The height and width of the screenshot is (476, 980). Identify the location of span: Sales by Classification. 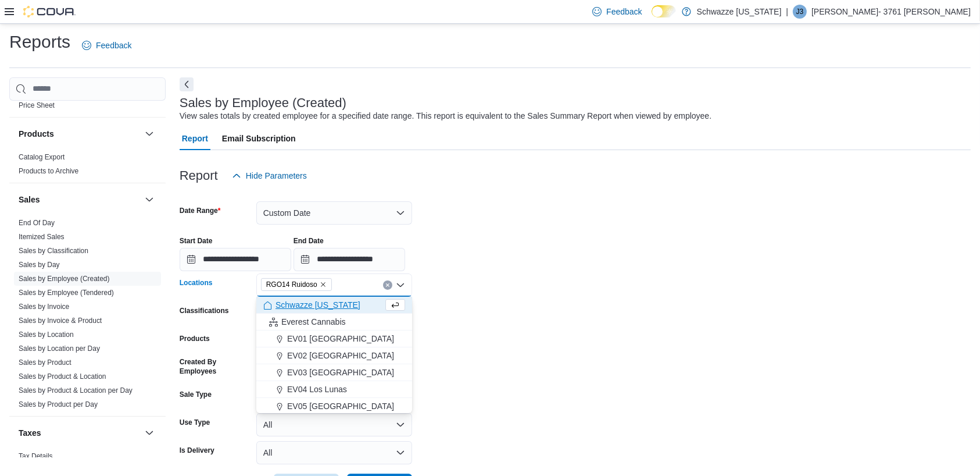
(54, 251).